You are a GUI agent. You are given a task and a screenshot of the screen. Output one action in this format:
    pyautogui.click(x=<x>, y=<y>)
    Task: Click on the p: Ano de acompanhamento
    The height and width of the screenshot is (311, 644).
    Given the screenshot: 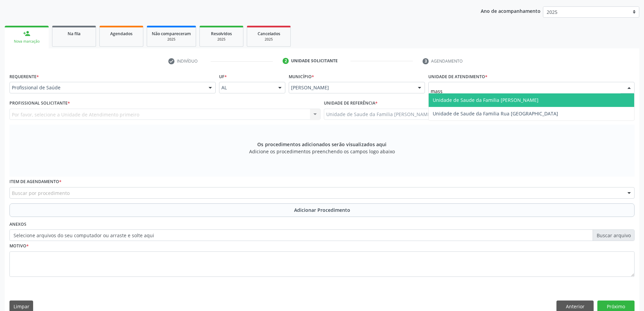 What is the action you would take?
    pyautogui.click(x=510, y=10)
    